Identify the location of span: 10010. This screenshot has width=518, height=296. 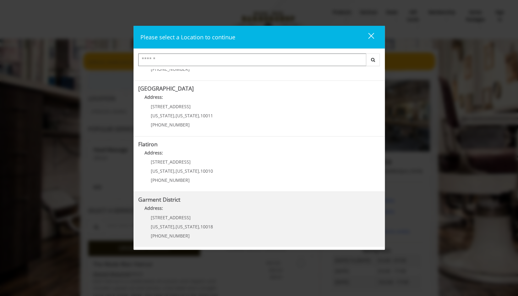
(207, 171).